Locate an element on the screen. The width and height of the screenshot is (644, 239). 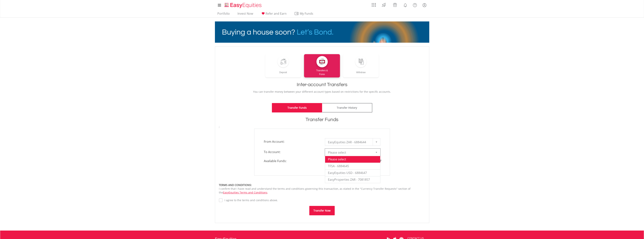
div: I confirm that I have read and understand the terms and conditions governing this transaction, as... is located at coordinates (322, 189).